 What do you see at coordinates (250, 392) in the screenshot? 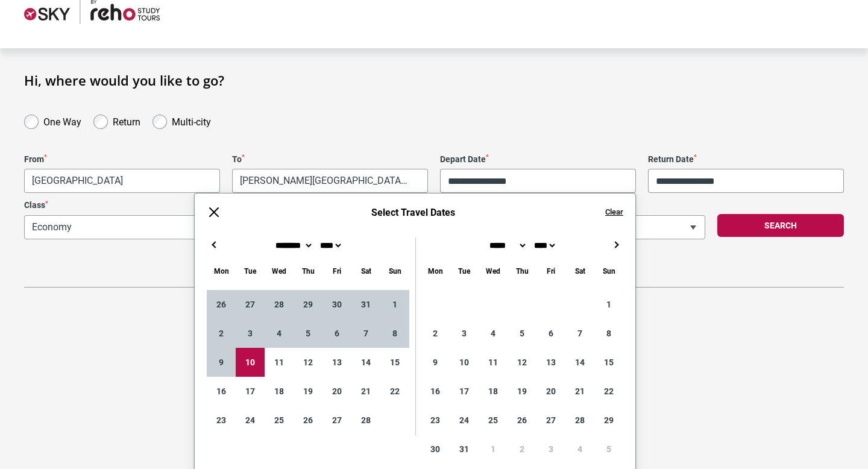
I see `div: 17` at bounding box center [250, 392].